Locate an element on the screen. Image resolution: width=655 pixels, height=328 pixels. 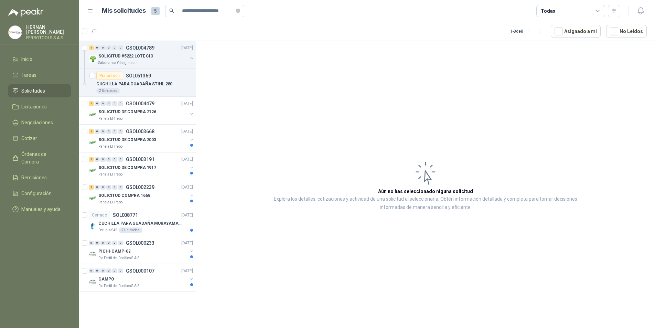
span: Manuales y ayuda is located at coordinates (41, 209).